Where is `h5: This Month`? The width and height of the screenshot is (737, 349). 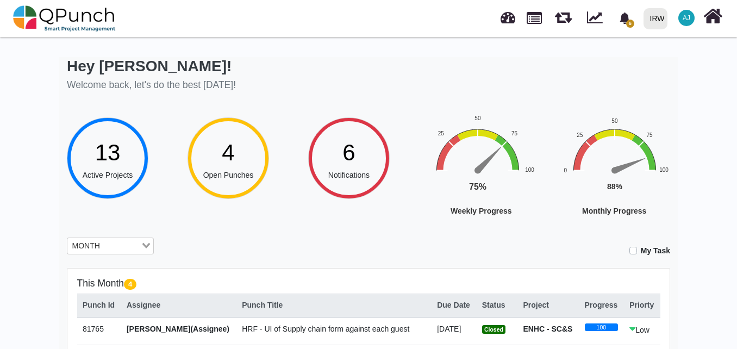 h5: This Month is located at coordinates (369, 283).